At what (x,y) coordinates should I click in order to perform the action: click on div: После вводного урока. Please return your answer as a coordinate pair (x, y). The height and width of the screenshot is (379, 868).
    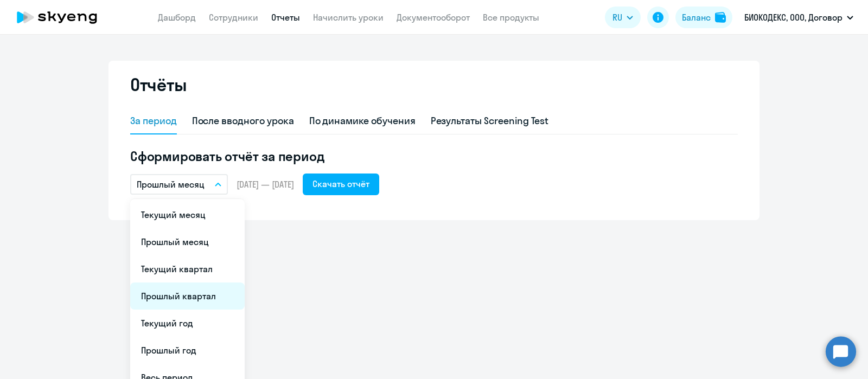
    Looking at the image, I should click on (243, 121).